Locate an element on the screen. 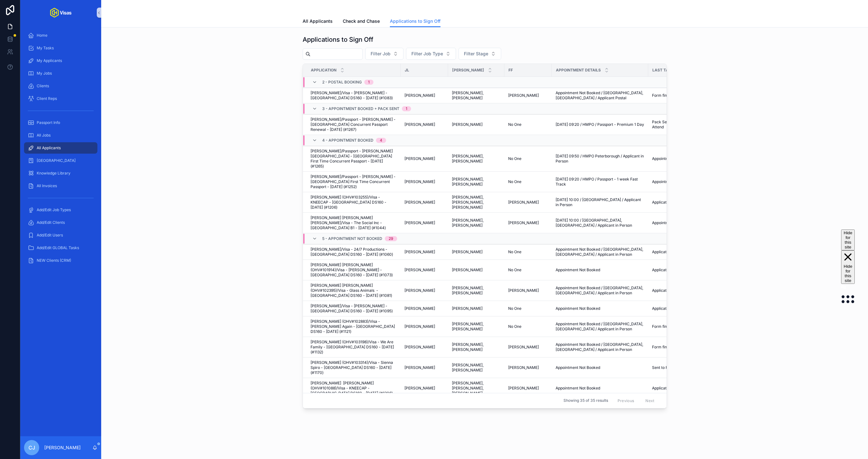  a: Appointment Booked is located at coordinates (674, 223).